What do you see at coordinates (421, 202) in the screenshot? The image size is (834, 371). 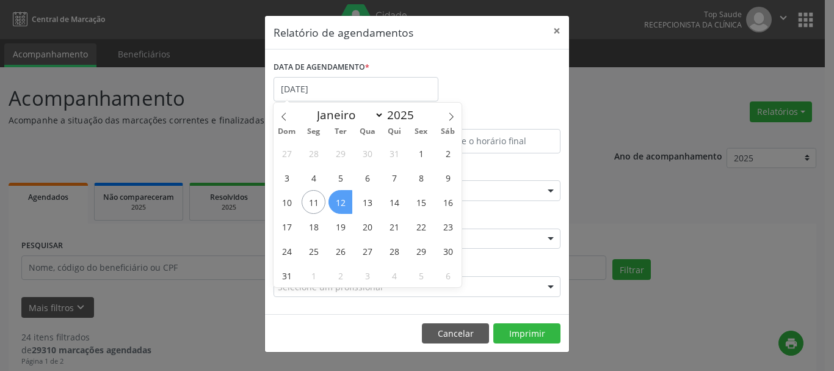 I see `span: Agosto 15, 2025` at bounding box center [421, 202].